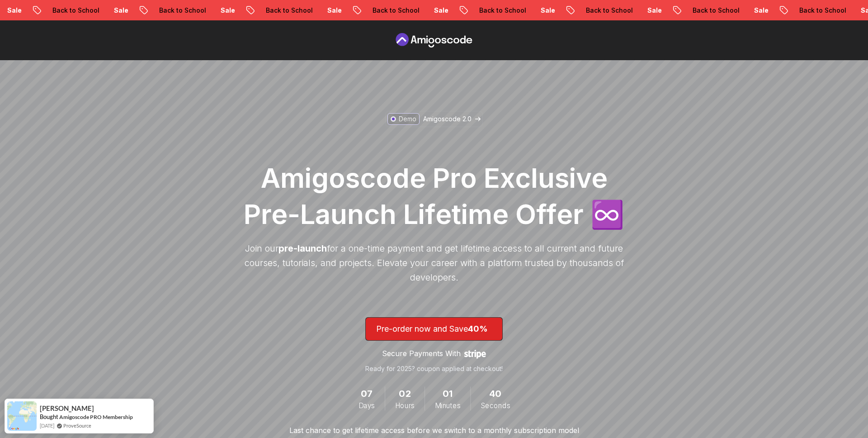 The width and height of the screenshot is (868, 438). What do you see at coordinates (447, 405) in the screenshot?
I see `span: Minutes` at bounding box center [447, 405].